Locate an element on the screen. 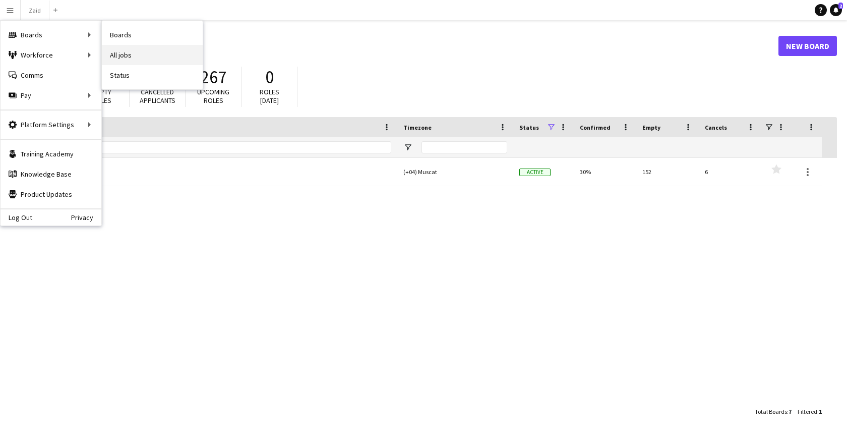  div: 152 is located at coordinates (668, 171).